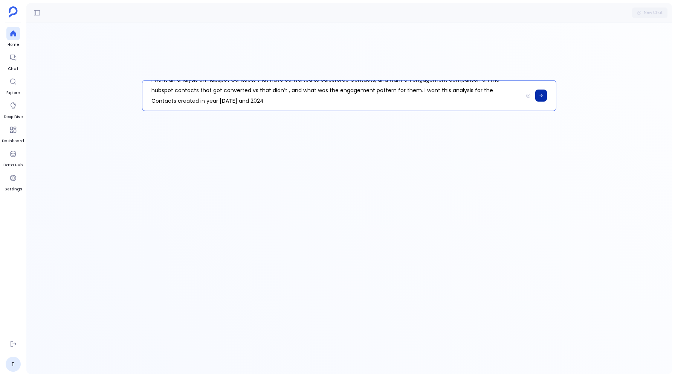 The height and width of the screenshot is (377, 675). Describe the element at coordinates (13, 69) in the screenshot. I see `span: Chat` at that location.